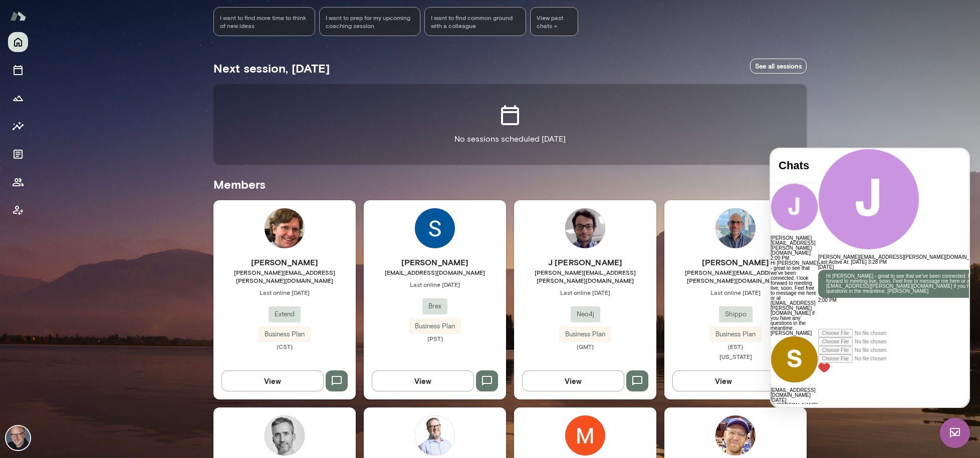 This screenshot has height=458, width=980. Describe the element at coordinates (138, 219) in the screenshot. I see `div: Live Reaction` at that location.